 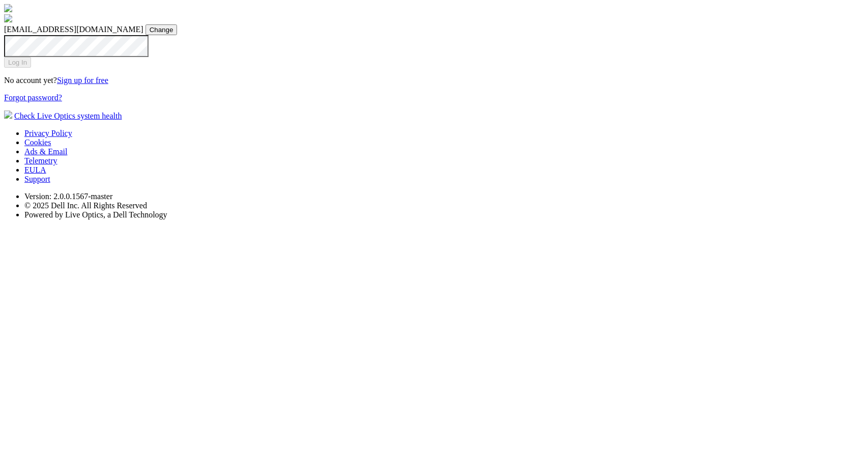 I want to click on a: Check Live Optics system health, so click(x=68, y=116).